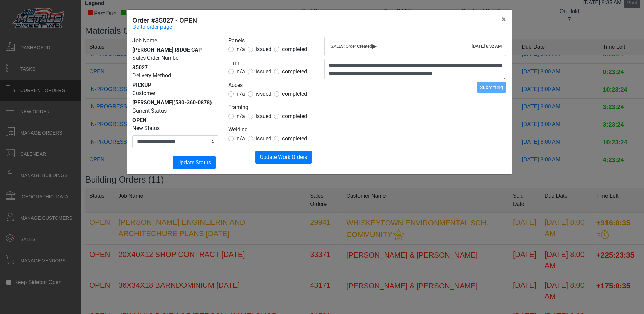 Image resolution: width=644 pixels, height=314 pixels. I want to click on div: OPEN, so click(175, 120).